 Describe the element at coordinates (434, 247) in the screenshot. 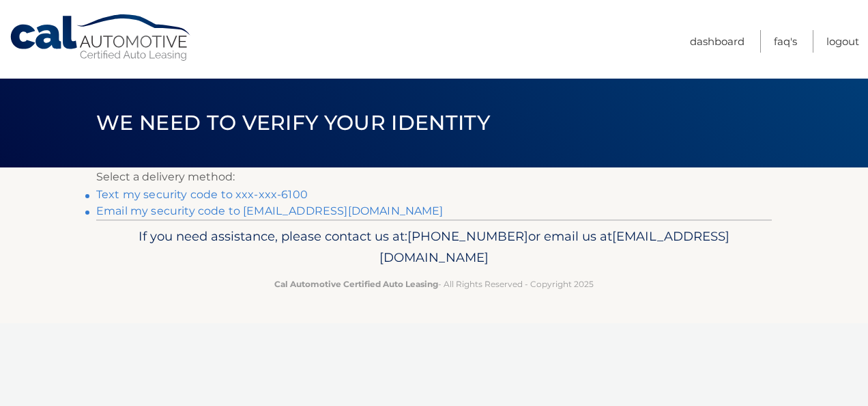

I see `p: If you need assistance, please contact us at: or email us at` at that location.